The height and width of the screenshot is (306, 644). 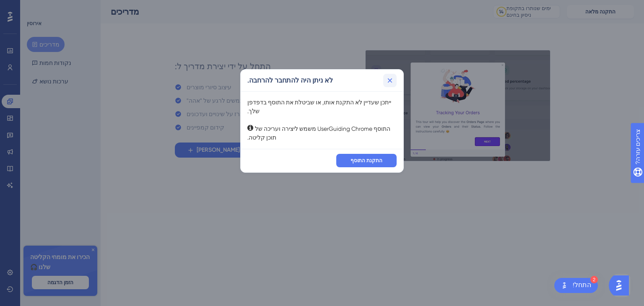 What do you see at coordinates (290, 80) in the screenshot?
I see `font: לא ניתן היה להתחבר להרחבה.` at bounding box center [290, 80].